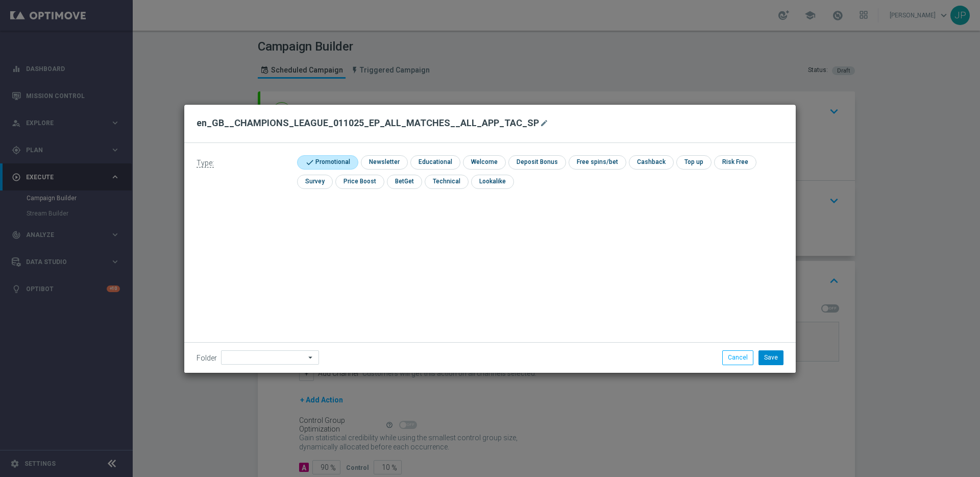 The image size is (980, 477). I want to click on button: Save, so click(771, 357).